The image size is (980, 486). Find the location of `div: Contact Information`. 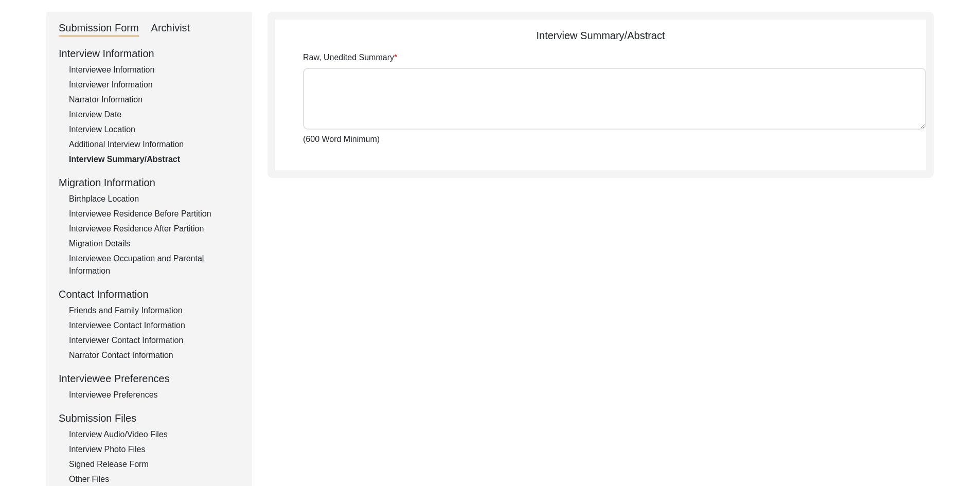

div: Contact Information is located at coordinates (149, 295).